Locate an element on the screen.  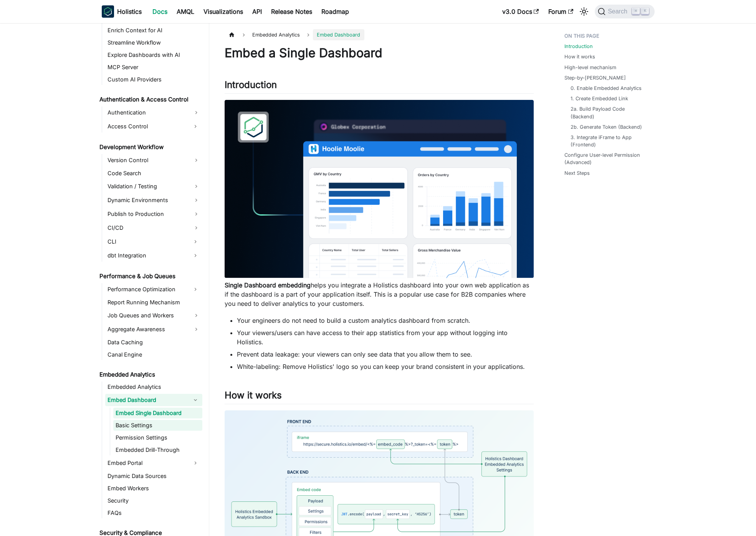
a: Aggregate Awareness is located at coordinates (154, 329).